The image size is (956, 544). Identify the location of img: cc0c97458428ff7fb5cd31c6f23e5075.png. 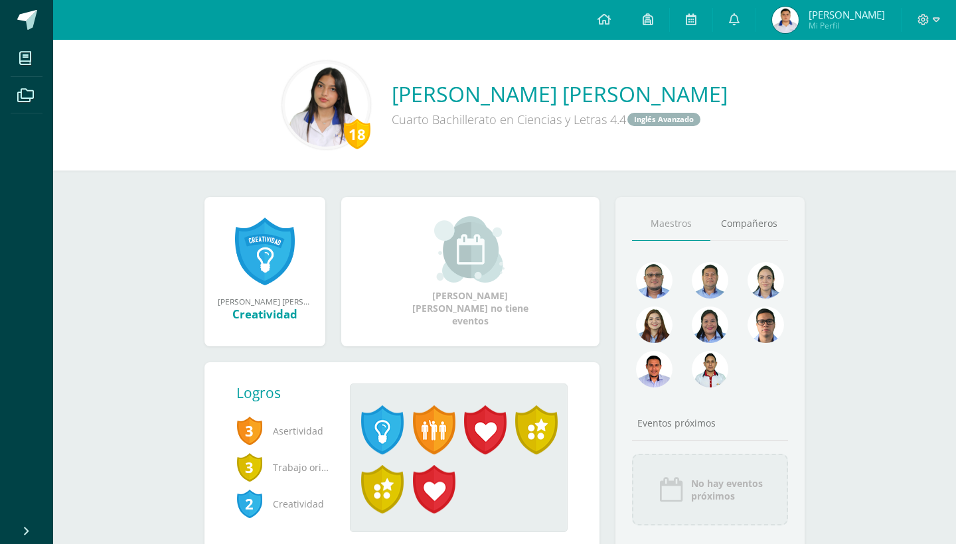
(654, 369).